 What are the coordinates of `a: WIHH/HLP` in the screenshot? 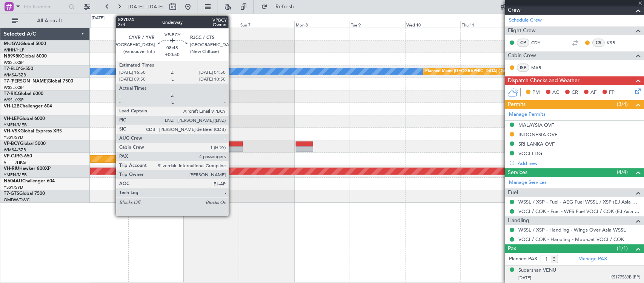 It's located at (14, 50).